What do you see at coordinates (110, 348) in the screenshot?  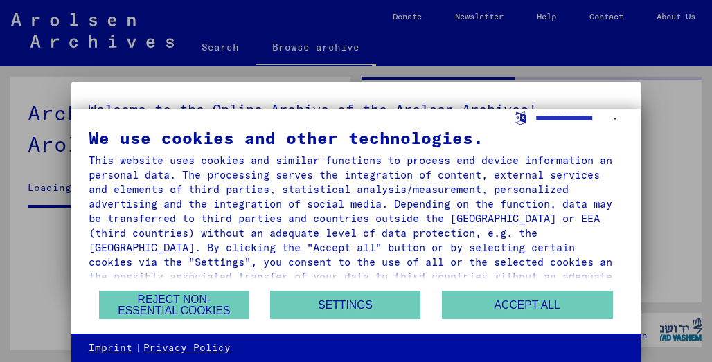 I see `a: Imprint` at bounding box center [110, 348].